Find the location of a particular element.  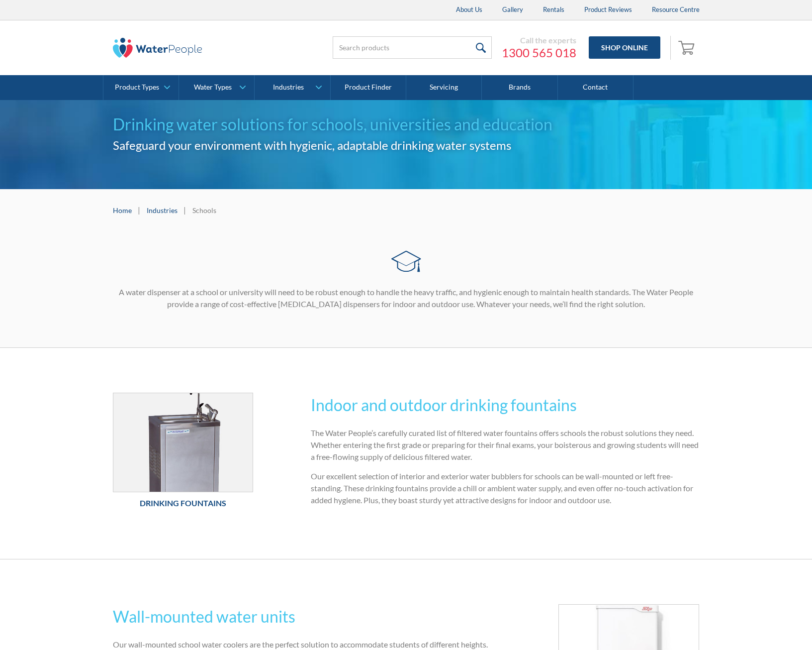

a: Drinking FountainsDrinking Fountains is located at coordinates (183, 453).